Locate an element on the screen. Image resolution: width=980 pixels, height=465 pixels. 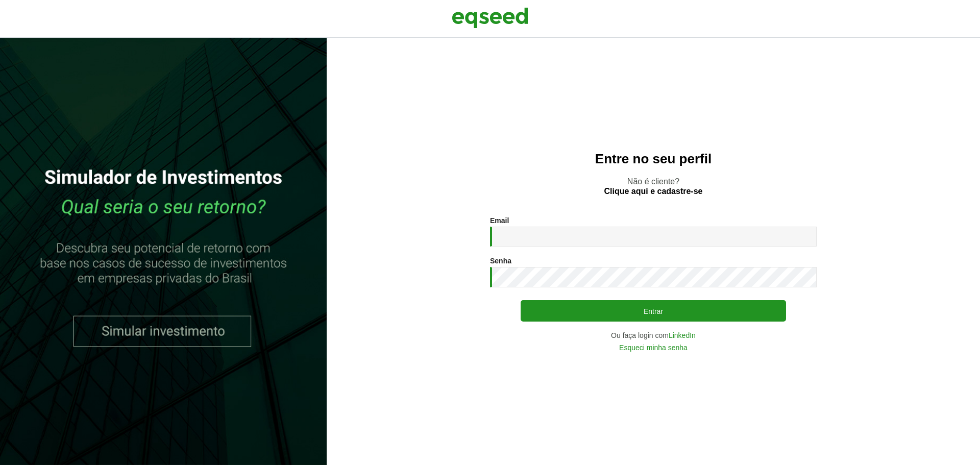
label: Email is located at coordinates (499, 221).